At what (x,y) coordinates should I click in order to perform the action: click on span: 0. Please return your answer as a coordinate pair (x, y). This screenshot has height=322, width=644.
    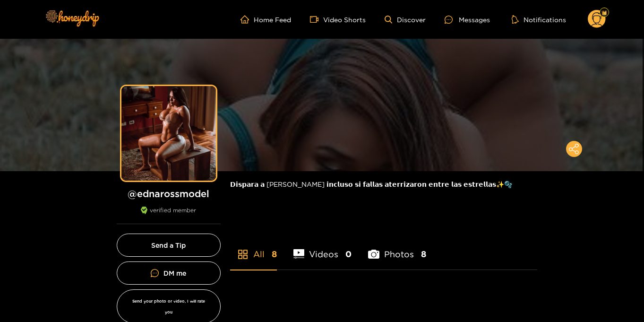
    Looking at the image, I should click on (349, 254).